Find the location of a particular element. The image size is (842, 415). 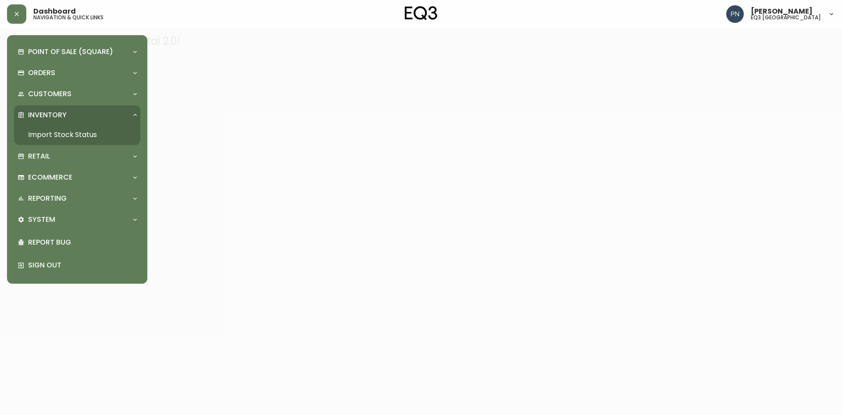

p: Retail is located at coordinates (39, 156).